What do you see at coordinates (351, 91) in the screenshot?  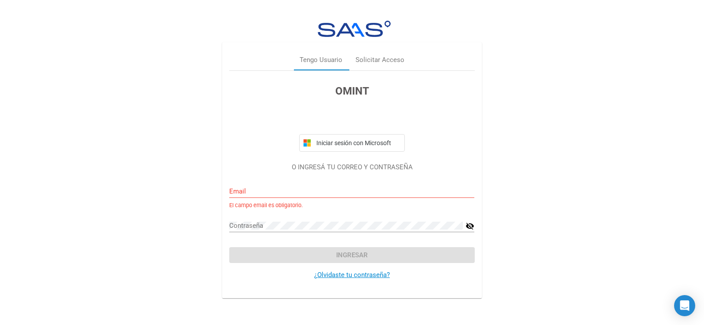 I see `h3: OMINT` at bounding box center [351, 91].